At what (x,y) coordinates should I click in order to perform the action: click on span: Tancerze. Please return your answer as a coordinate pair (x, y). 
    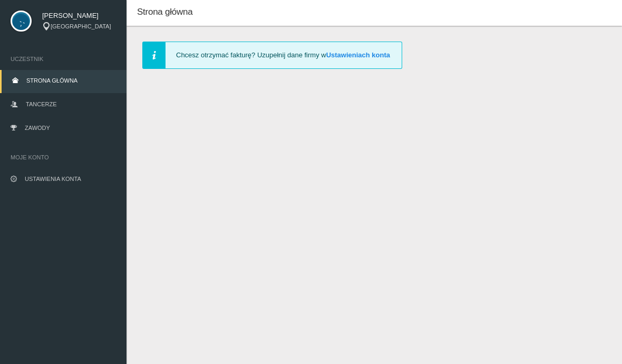
    Looking at the image, I should click on (41, 105).